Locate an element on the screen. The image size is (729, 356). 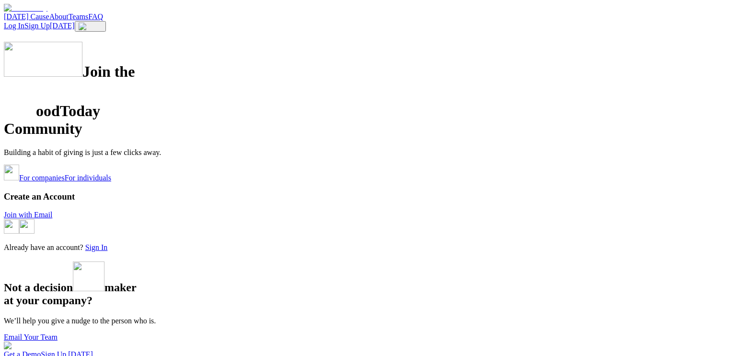
a: Teams is located at coordinates (79, 16).